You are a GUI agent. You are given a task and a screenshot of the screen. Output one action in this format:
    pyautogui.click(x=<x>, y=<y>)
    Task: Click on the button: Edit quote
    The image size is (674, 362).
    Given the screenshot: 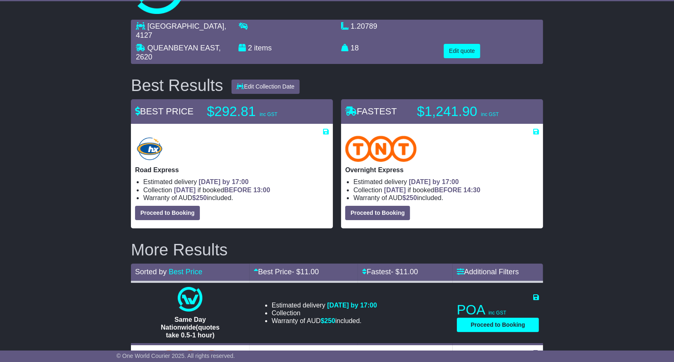 What is the action you would take?
    pyautogui.click(x=462, y=51)
    